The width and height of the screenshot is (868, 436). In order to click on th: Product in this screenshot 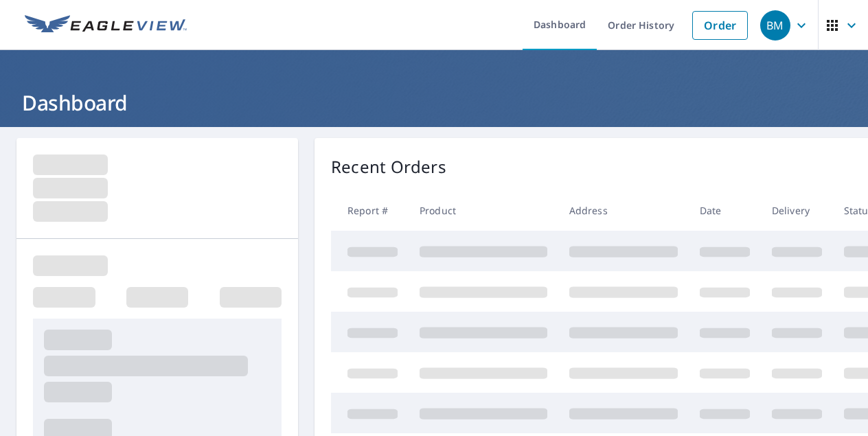, I will do `click(484, 210)`.